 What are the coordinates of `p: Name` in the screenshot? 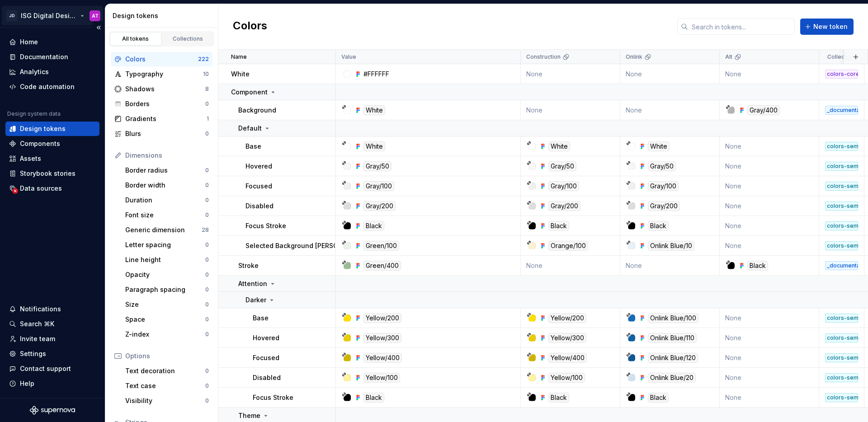 It's located at (239, 57).